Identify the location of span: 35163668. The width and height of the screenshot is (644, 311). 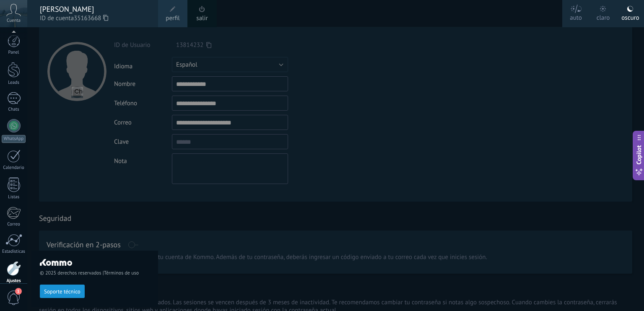
(91, 19).